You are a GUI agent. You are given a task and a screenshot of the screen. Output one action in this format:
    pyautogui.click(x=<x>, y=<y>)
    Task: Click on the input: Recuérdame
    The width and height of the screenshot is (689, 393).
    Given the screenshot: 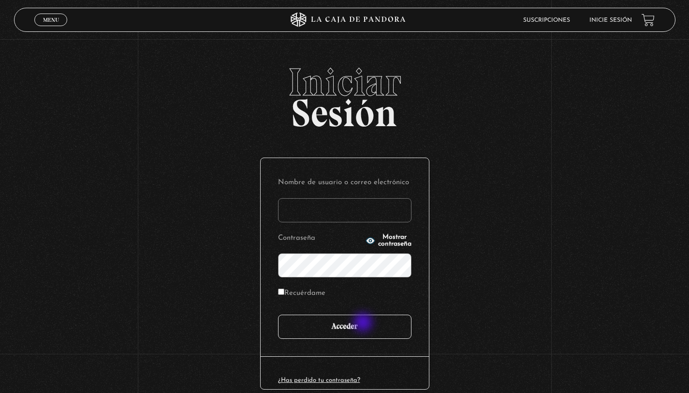 What is the action you would take?
    pyautogui.click(x=281, y=292)
    